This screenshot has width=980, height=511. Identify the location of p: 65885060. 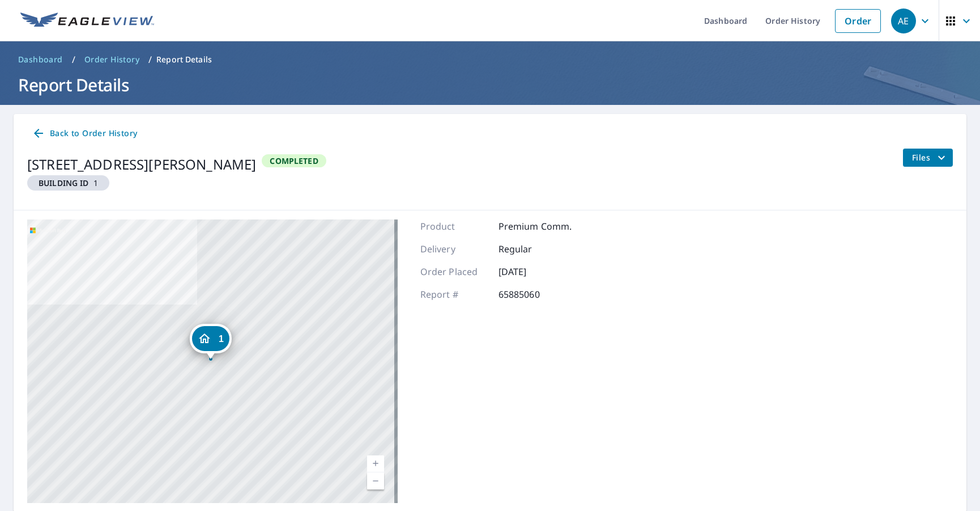
(532, 294).